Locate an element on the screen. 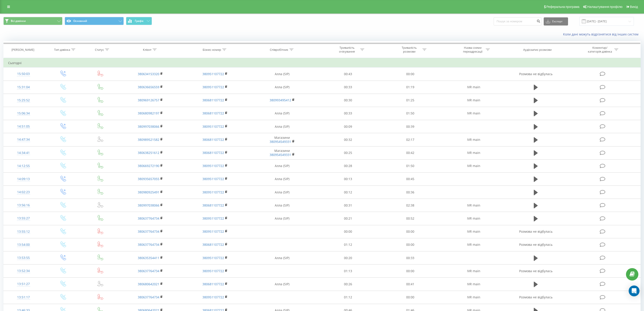  td: 00:32 is located at coordinates (348, 139).